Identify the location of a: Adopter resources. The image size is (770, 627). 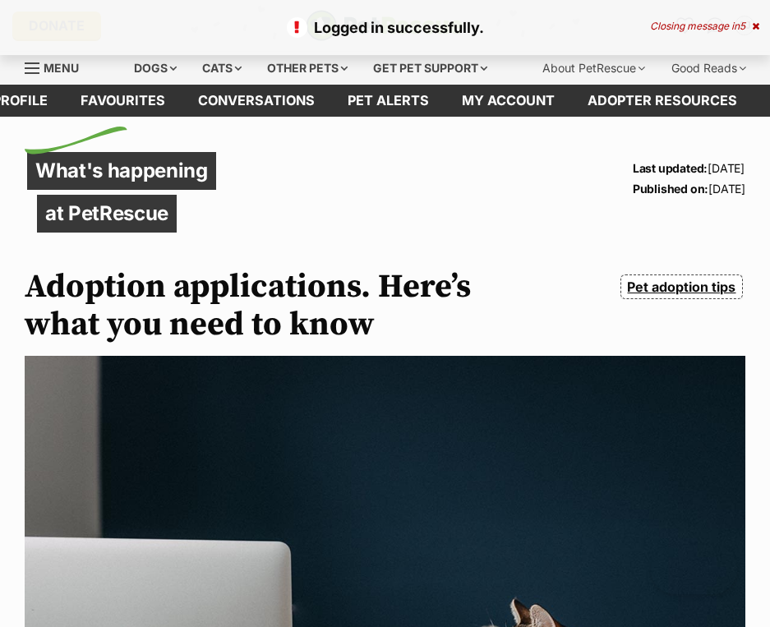
(663, 100).